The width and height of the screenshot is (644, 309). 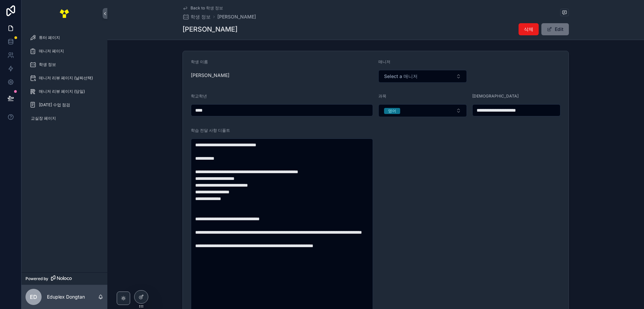 What do you see at coordinates (382, 96) in the screenshot?
I see `span: 과목` at bounding box center [382, 96].